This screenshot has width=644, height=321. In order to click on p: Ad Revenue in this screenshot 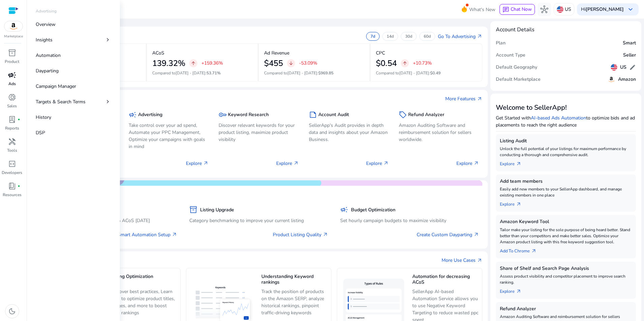, I will do `click(277, 53)`.